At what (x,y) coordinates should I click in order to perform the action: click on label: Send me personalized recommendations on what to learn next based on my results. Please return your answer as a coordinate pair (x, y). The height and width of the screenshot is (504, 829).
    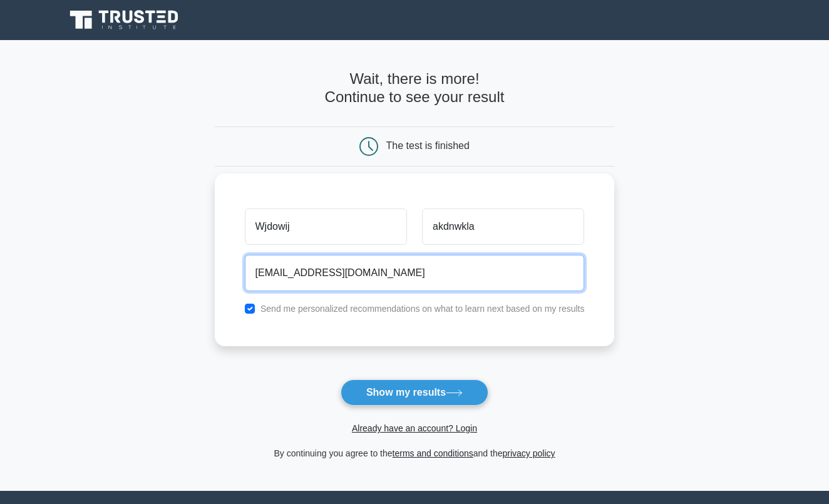
    Looking at the image, I should click on (422, 309).